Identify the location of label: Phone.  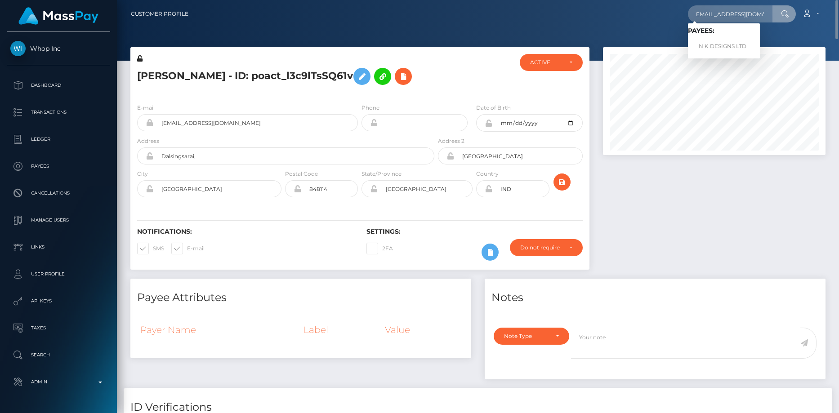
(370, 108).